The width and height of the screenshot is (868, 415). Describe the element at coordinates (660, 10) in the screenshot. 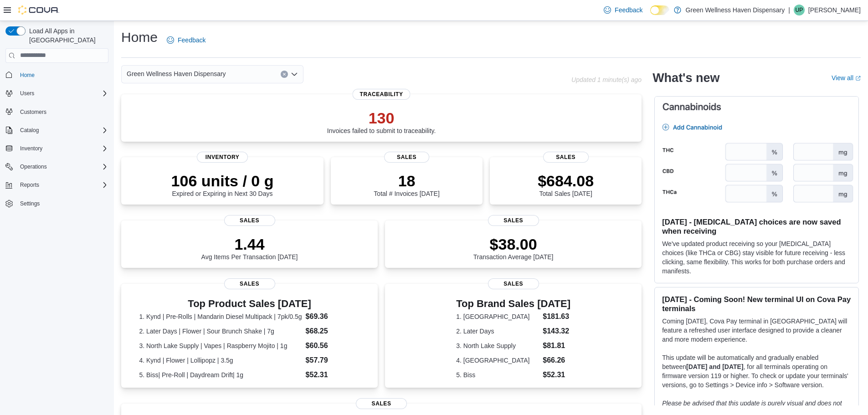

I see `input: Dark Mode` at that location.